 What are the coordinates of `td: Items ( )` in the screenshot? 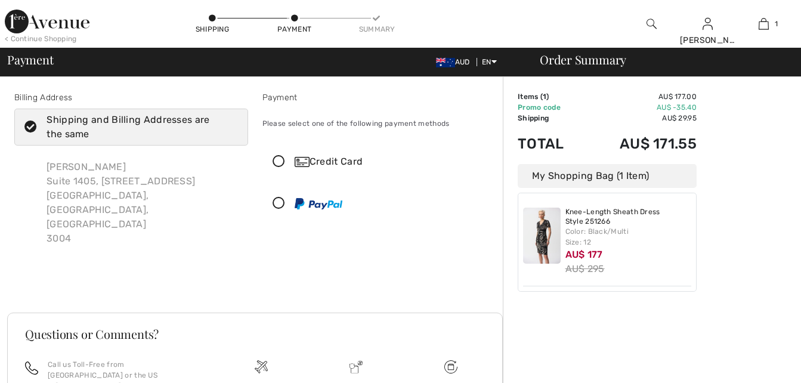 It's located at (551, 97).